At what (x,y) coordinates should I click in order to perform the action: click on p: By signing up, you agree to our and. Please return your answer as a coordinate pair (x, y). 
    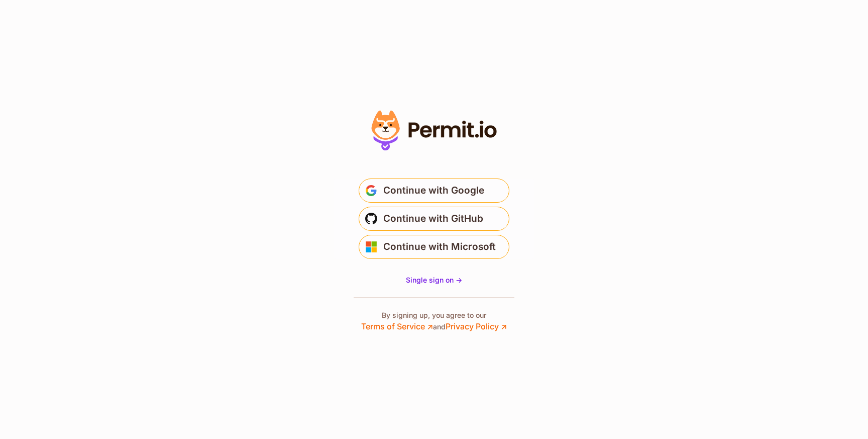
    Looking at the image, I should click on (434, 322).